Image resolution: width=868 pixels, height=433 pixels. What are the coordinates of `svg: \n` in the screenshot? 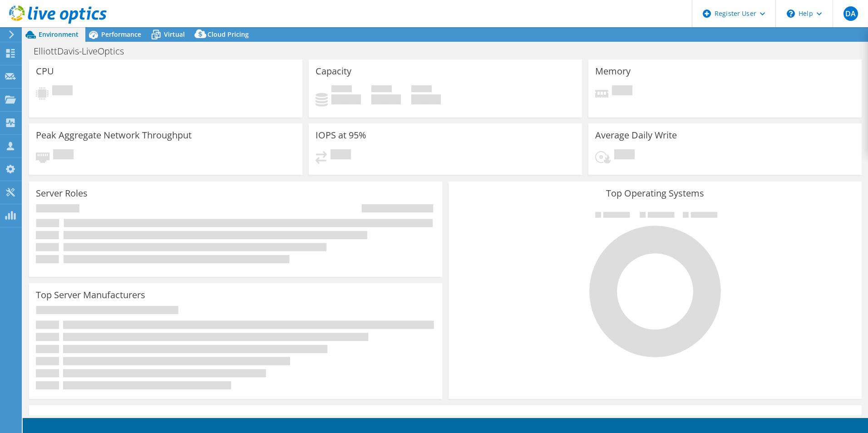 It's located at (791, 13).